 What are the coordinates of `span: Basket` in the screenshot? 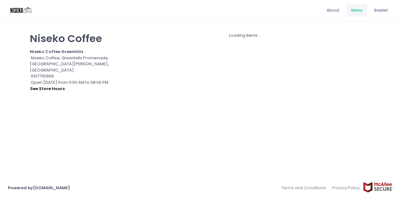 It's located at (381, 10).